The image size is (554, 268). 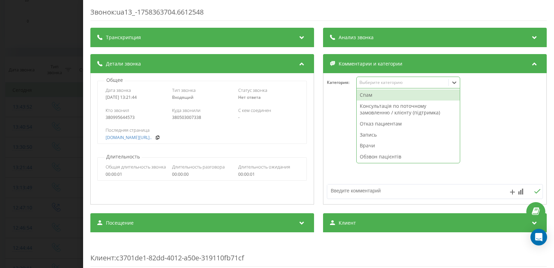 What do you see at coordinates (408, 95) in the screenshot?
I see `div: Спам` at bounding box center [408, 95].